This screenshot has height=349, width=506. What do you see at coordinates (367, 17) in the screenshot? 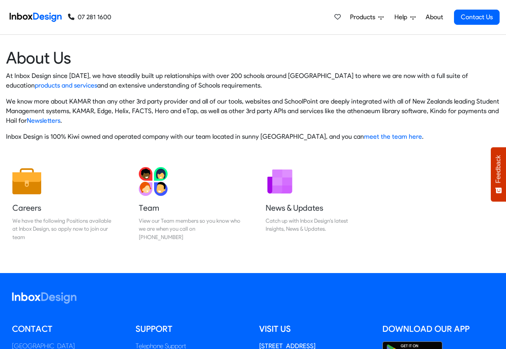
I see `a: Products` at bounding box center [367, 17].